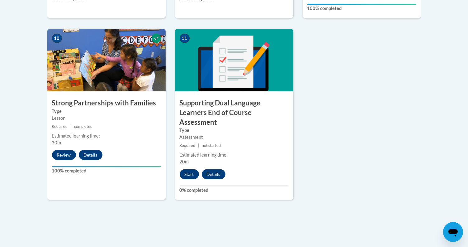  I want to click on span: not started, so click(211, 145).